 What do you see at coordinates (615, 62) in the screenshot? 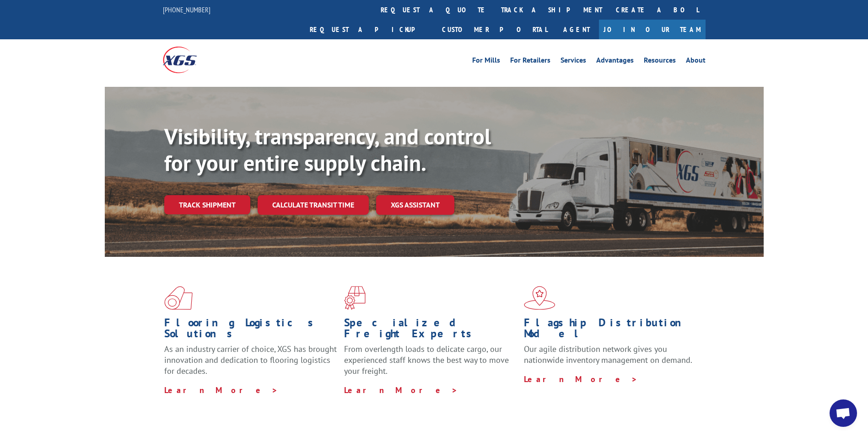
I see `a: Advantages` at bounding box center [615, 62].